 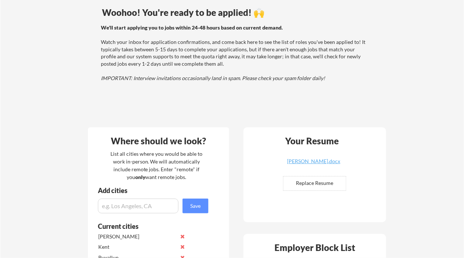 What do you see at coordinates (140, 177) in the screenshot?
I see `strong: only` at bounding box center [140, 177].